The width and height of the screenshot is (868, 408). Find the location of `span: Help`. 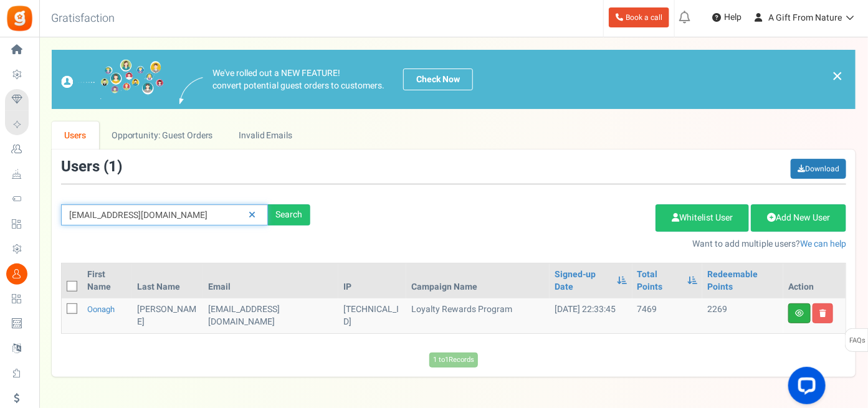

span: Help is located at coordinates (730, 17).